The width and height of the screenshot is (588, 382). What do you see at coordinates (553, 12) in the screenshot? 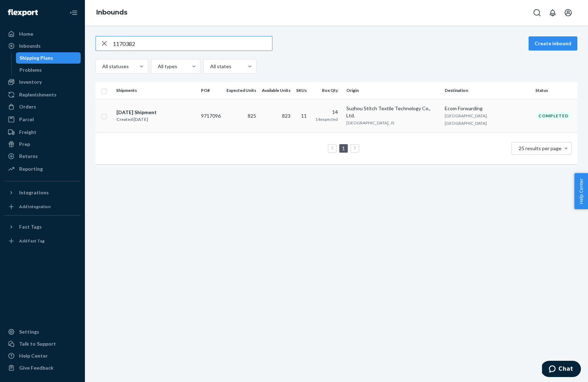
I see `button: Open notifications` at bounding box center [553, 12].